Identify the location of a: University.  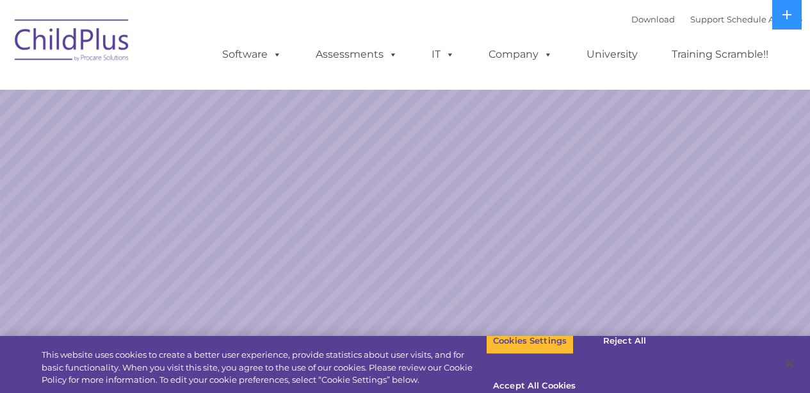
(612, 54).